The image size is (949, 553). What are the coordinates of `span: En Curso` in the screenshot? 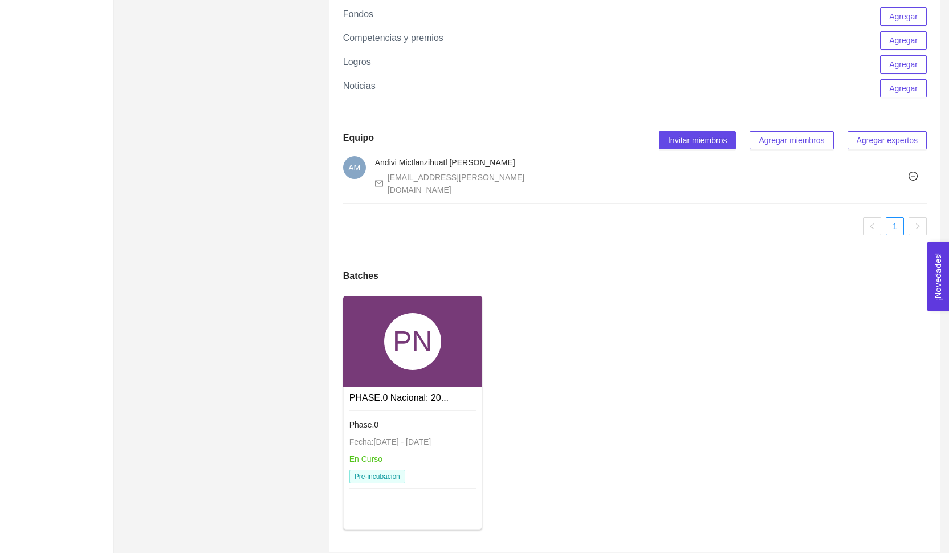 It's located at (366, 459).